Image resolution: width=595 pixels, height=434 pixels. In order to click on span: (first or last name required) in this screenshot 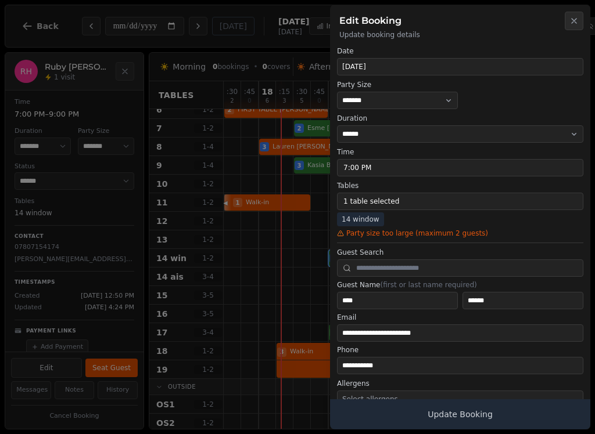, I will do `click(428, 285)`.